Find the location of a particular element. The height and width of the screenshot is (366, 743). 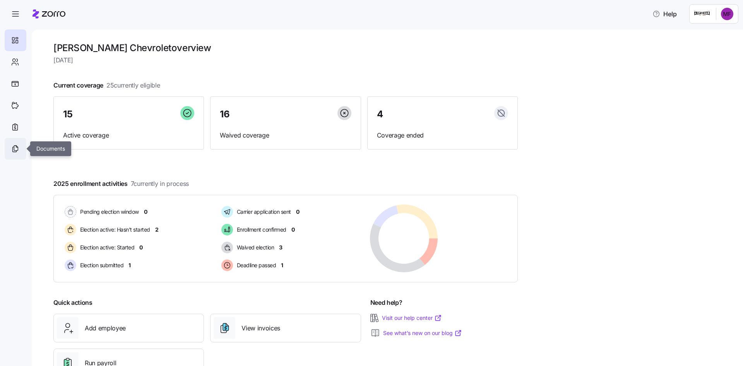

span: Waived election is located at coordinates (254, 247).